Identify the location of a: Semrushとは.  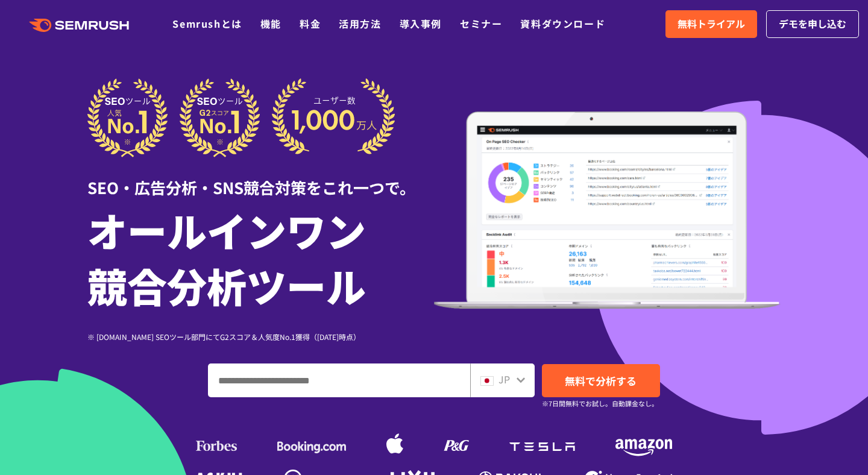
(207, 24).